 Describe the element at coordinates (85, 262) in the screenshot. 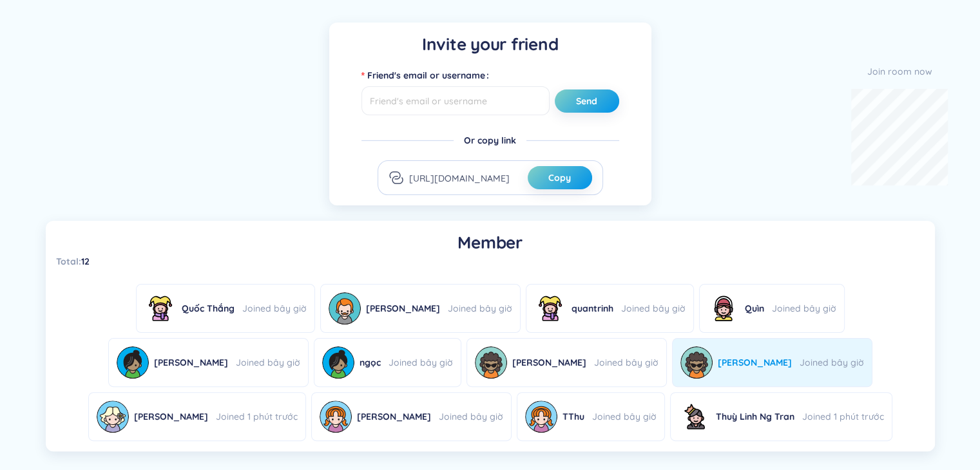

I see `span: 12` at that location.